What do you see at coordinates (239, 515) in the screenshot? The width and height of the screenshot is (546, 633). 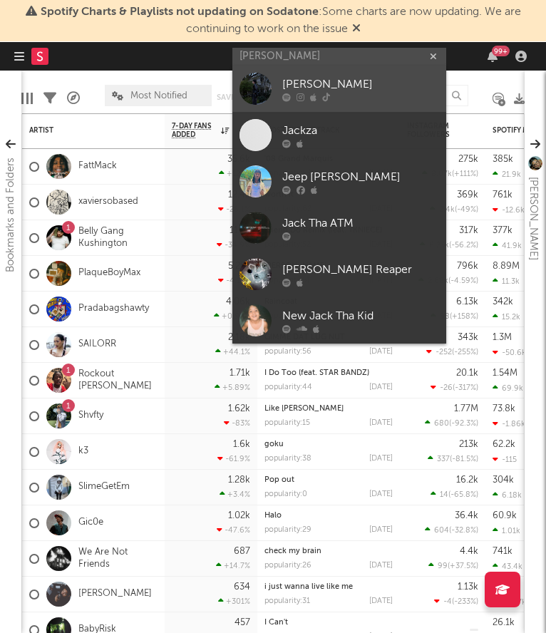 I see `div: 1.02k` at bounding box center [239, 515].